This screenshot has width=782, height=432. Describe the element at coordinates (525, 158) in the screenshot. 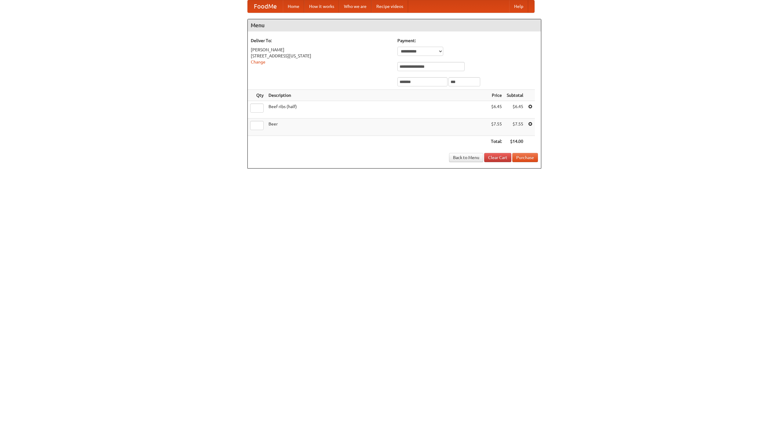

I see `button: Purchase` at that location.